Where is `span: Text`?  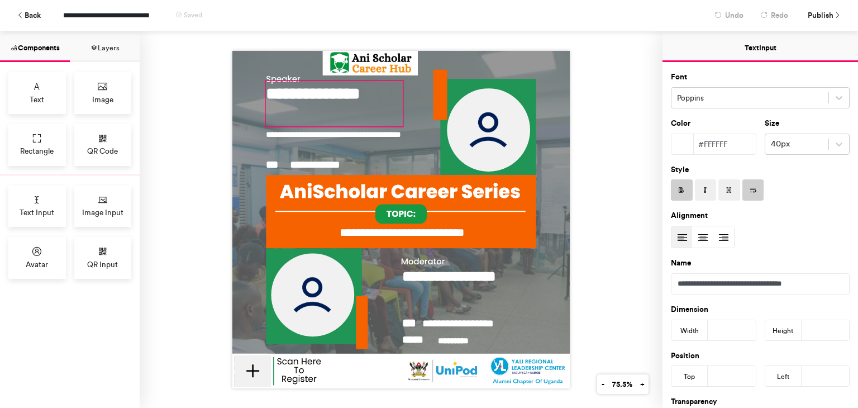 span: Text is located at coordinates (37, 99).